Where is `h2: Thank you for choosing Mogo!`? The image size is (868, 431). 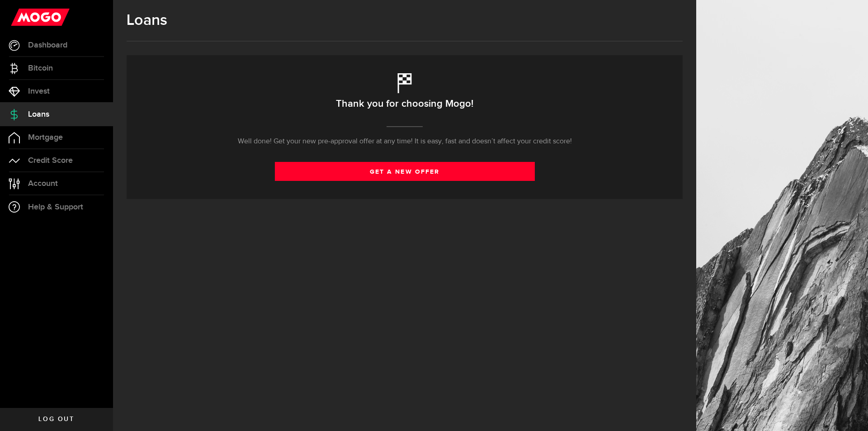
h2: Thank you for choosing Mogo! is located at coordinates (405, 104).